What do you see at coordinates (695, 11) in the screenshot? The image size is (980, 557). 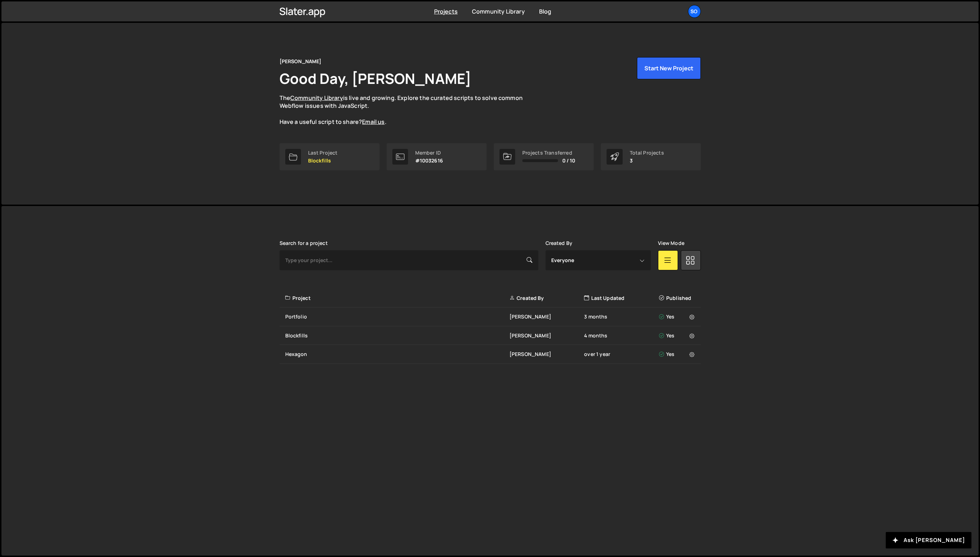 I see `a: so` at bounding box center [695, 11].